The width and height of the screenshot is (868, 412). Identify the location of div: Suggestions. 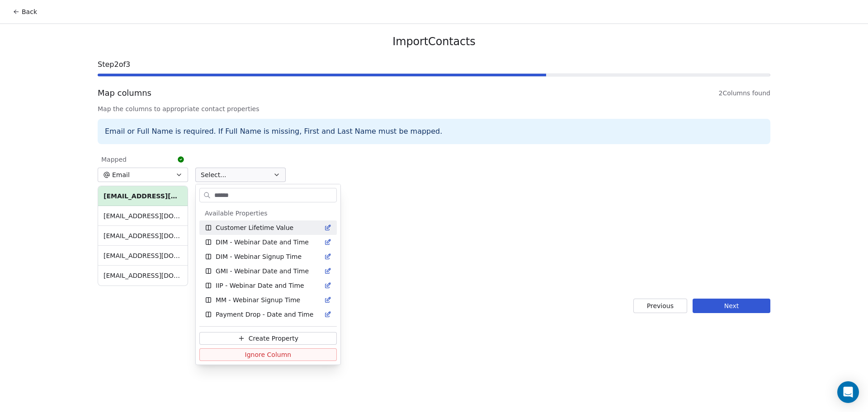
(268, 300).